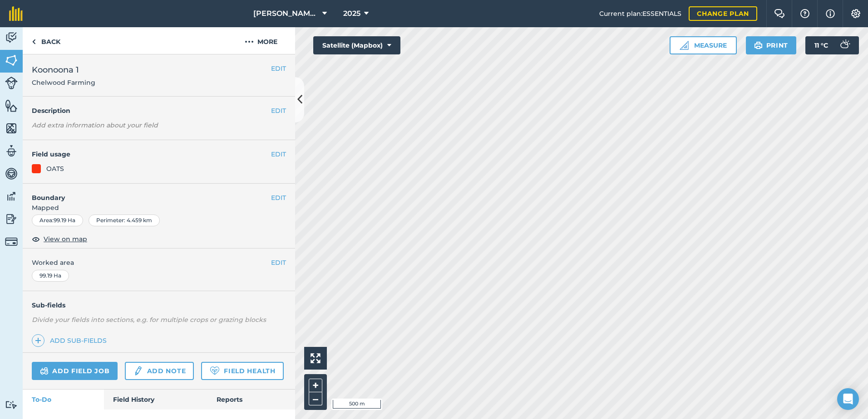 This screenshot has width=868, height=419. What do you see at coordinates (779, 13) in the screenshot?
I see `img: Two speech bubbles overlapping with the left bubble in the forefront` at bounding box center [779, 13].